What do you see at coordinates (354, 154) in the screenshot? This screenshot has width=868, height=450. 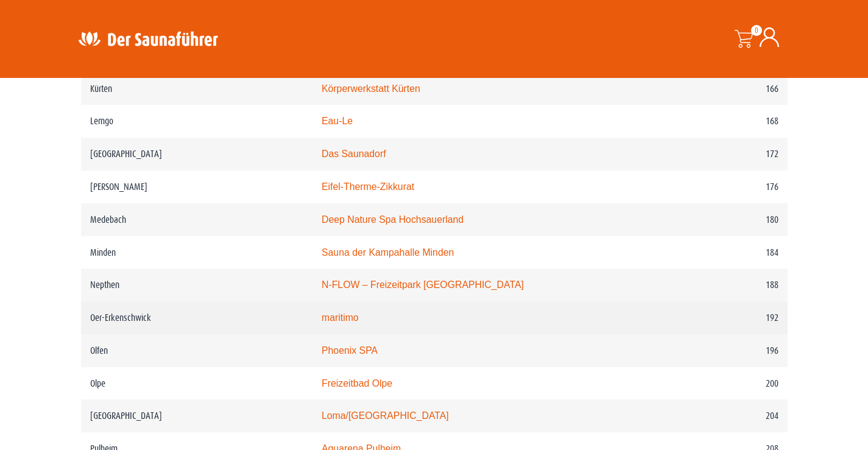 I see `a: Das Saunadorf` at bounding box center [354, 154].